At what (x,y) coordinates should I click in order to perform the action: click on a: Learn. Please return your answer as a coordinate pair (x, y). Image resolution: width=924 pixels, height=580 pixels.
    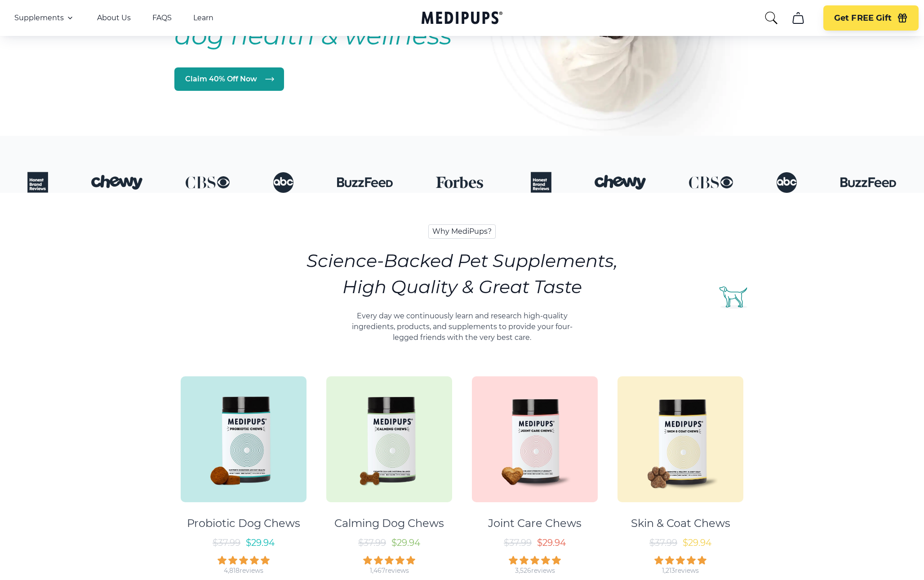
    Looking at the image, I should click on (203, 18).